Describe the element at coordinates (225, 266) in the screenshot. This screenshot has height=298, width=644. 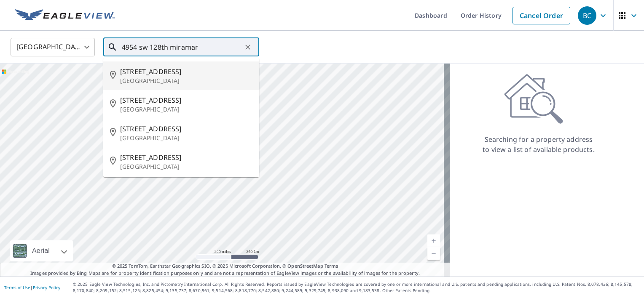
I see `span: © 2025 TomTom, Earthstar Geographics SIO, © 2025 Microsoft Corporation, ©` at that location.